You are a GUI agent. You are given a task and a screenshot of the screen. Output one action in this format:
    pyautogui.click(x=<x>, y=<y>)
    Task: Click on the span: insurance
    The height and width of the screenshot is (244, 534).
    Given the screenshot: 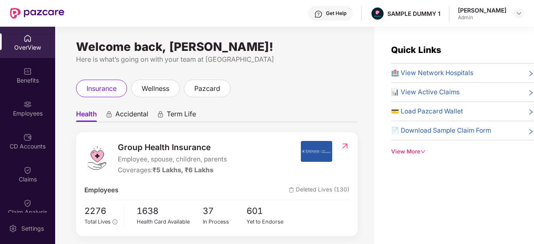 What is the action you would take?
    pyautogui.click(x=102, y=89)
    